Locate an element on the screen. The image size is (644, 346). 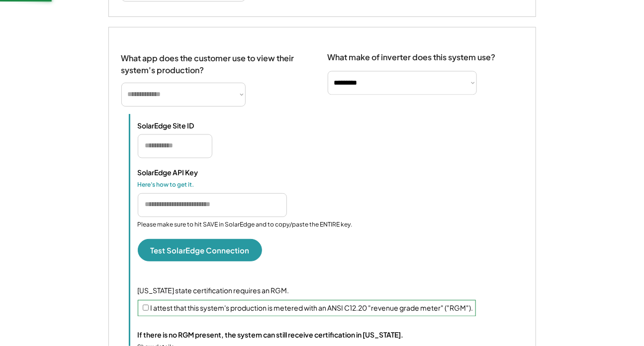
button: Test SolarEdge Connection is located at coordinates (200, 250).